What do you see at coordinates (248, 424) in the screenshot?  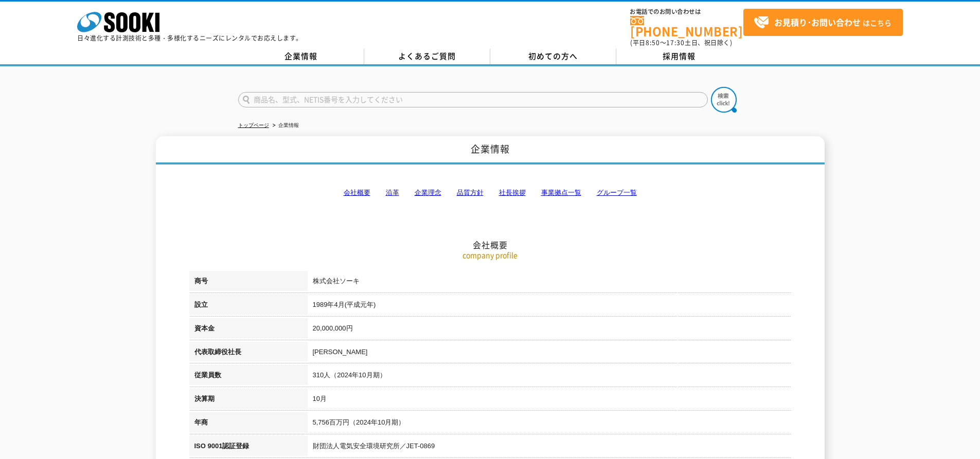 I see `th: 年商` at bounding box center [248, 424].